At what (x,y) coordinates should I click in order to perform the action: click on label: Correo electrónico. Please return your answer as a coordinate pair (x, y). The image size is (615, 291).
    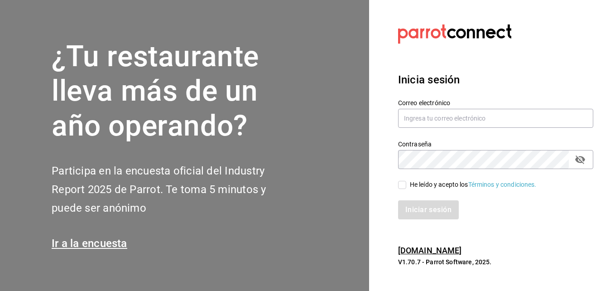
    Looking at the image, I should click on (496, 102).